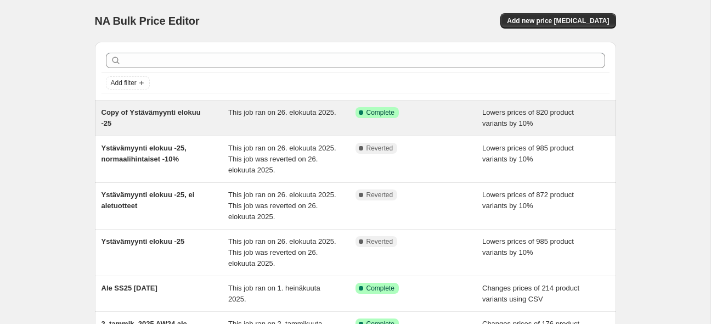 This screenshot has height=324, width=711. What do you see at coordinates (282, 112) in the screenshot?
I see `span: This job ran on 26. elokuuta 2025.` at bounding box center [282, 112].